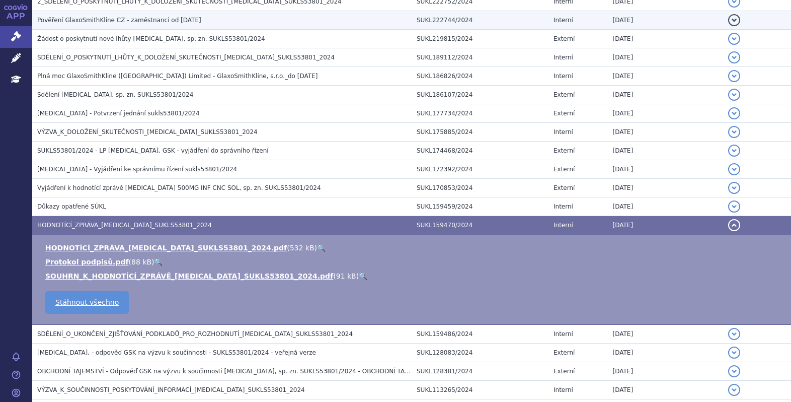  I want to click on span: OBCHODNÍ TAJEMSTVÍ - Odpověď GSK na výzvu k součinnosti Jemperli, sp. zn. SUKLS53801/2024 - OBCHO..., so click(233, 371).